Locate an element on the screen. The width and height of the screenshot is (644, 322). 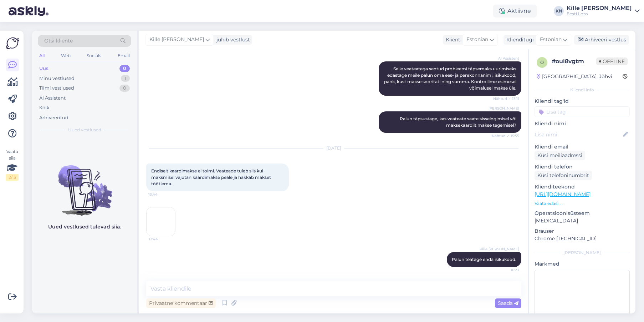
div: KN is located at coordinates (559, 11).